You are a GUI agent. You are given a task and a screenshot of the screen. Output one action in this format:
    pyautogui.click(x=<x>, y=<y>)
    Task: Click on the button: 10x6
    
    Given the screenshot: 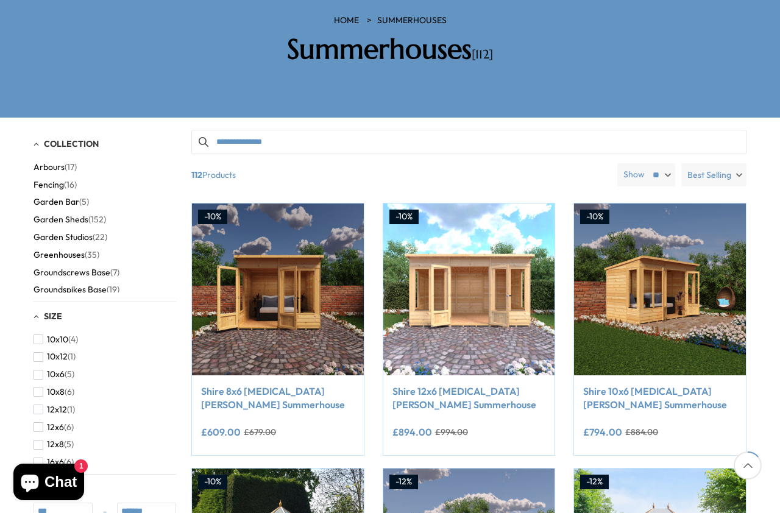 What is the action you would take?
    pyautogui.click(x=54, y=374)
    